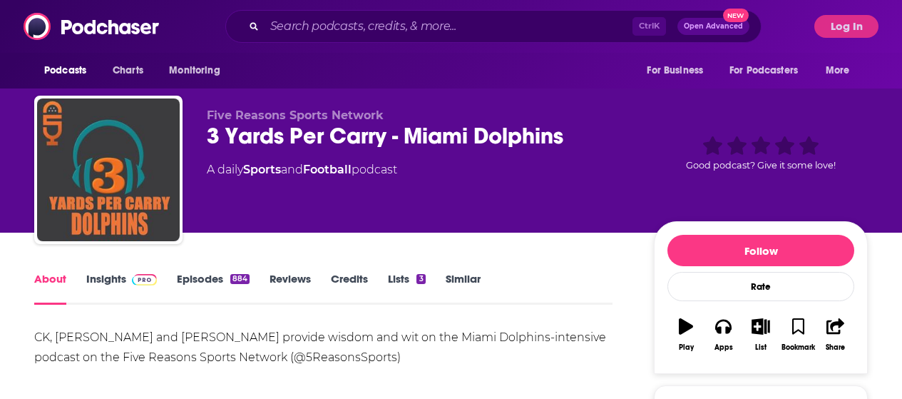  What do you see at coordinates (406, 288) in the screenshot?
I see `a: Lists3` at bounding box center [406, 288].